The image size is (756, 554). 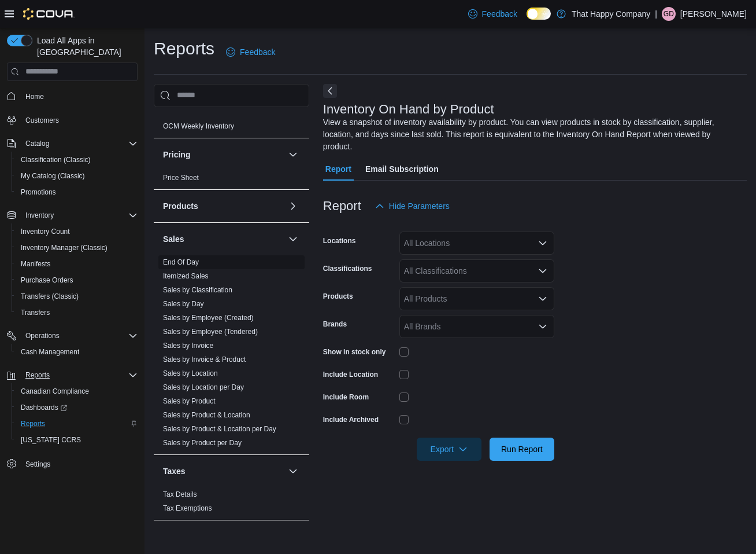 What do you see at coordinates (181, 206) in the screenshot?
I see `h3: Products` at bounding box center [181, 206].